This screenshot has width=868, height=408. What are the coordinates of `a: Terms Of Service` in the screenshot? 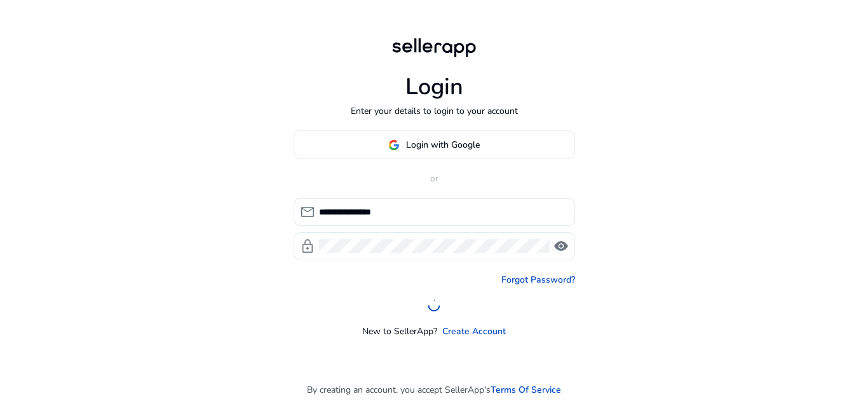 It's located at (525, 390).